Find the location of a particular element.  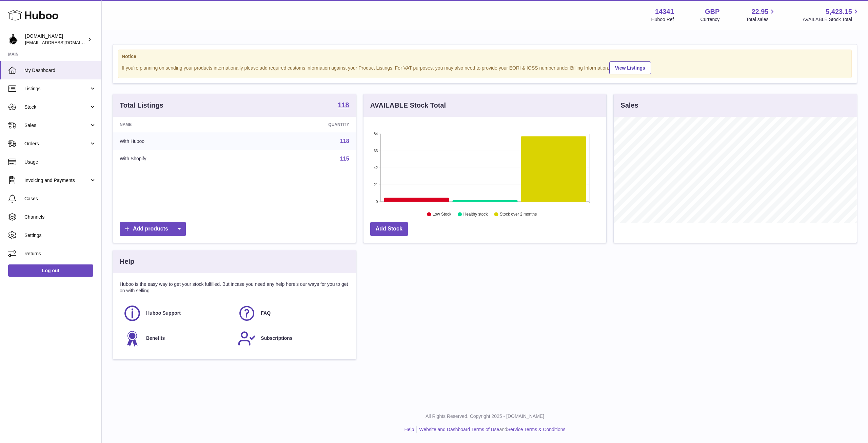

a: Service Terms & Conditions is located at coordinates (536, 429).